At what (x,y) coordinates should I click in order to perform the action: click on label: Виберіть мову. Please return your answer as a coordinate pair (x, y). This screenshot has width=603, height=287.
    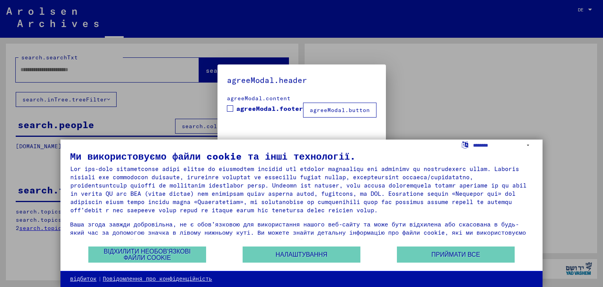
    Looking at the image, I should click on (465, 144).